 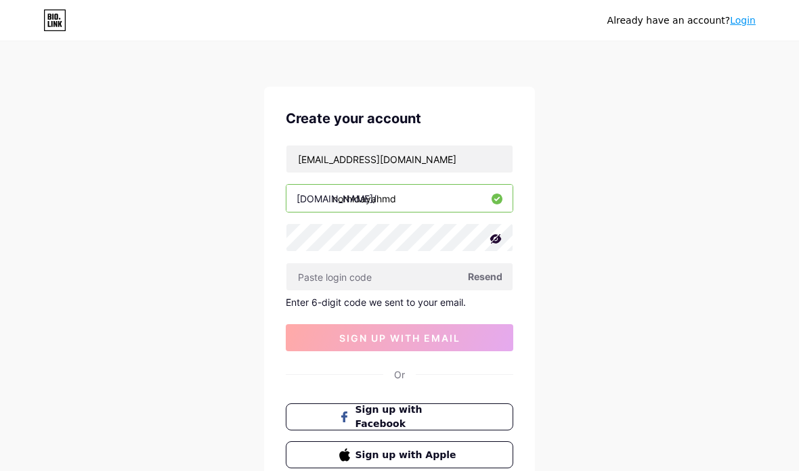 I want to click on span: Sign up with Apple, so click(x=407, y=455).